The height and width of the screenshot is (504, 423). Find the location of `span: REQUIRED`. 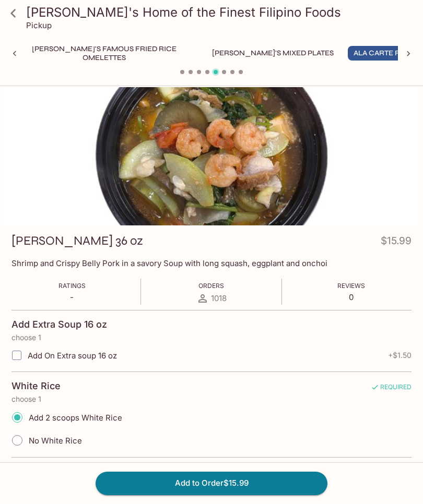

span: REQUIRED is located at coordinates (391, 389).